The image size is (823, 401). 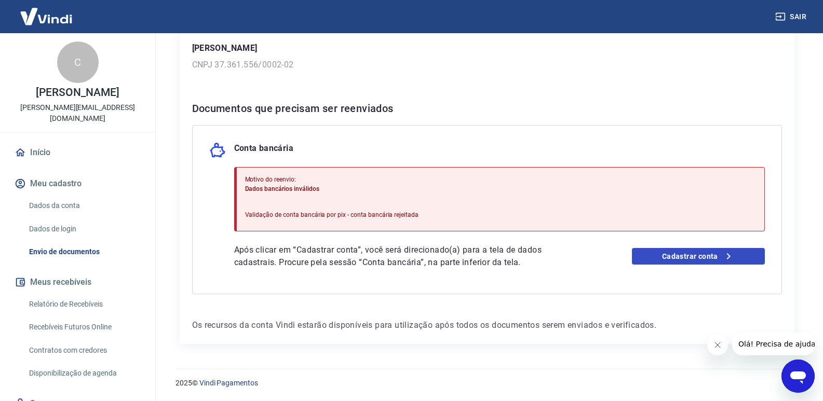 I want to click on p: Os recursos da conta Vindi estarão disponíveis para utilização após todos os documentos serem env..., so click(x=487, y=325).